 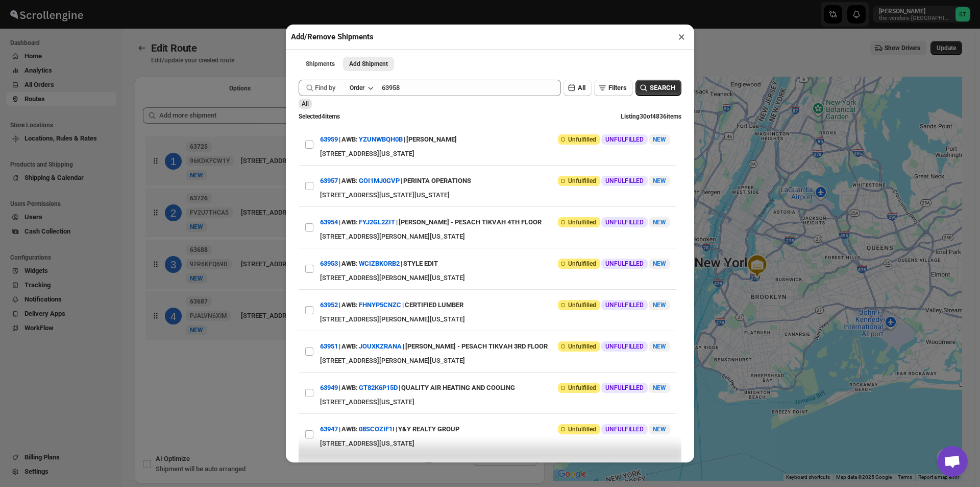 What do you see at coordinates (329, 180) in the screenshot?
I see `button: 63957` at bounding box center [329, 180].